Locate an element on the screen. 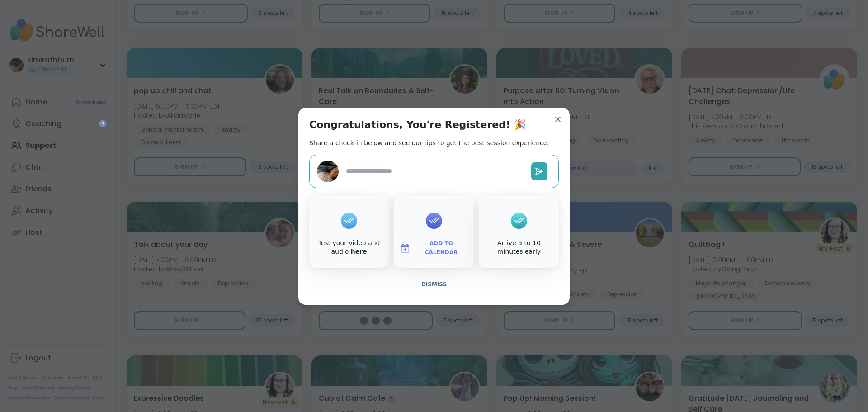  button: Add to Calendar is located at coordinates (434, 248).